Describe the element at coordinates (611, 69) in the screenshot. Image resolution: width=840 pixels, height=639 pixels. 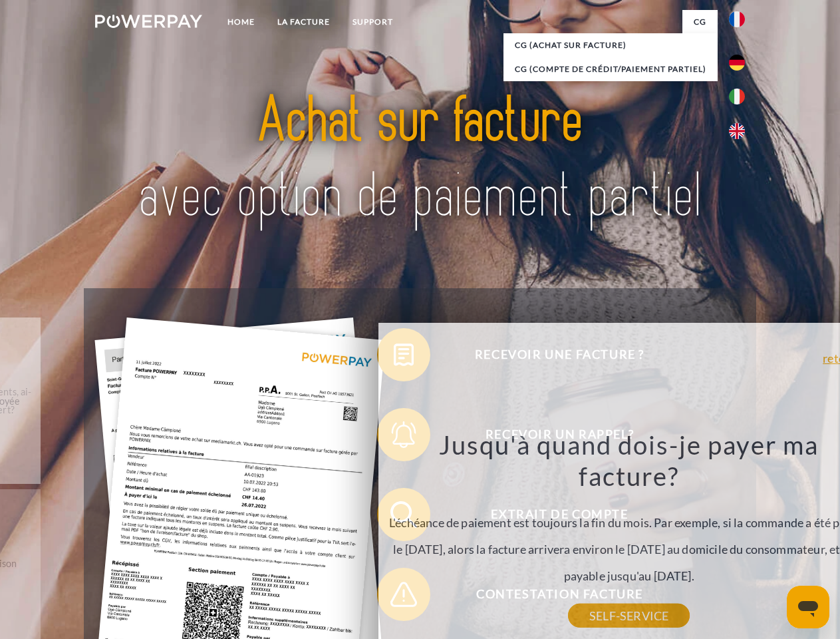
I see `a: CG (Compte de crédit/paiement partiel)` at that location.